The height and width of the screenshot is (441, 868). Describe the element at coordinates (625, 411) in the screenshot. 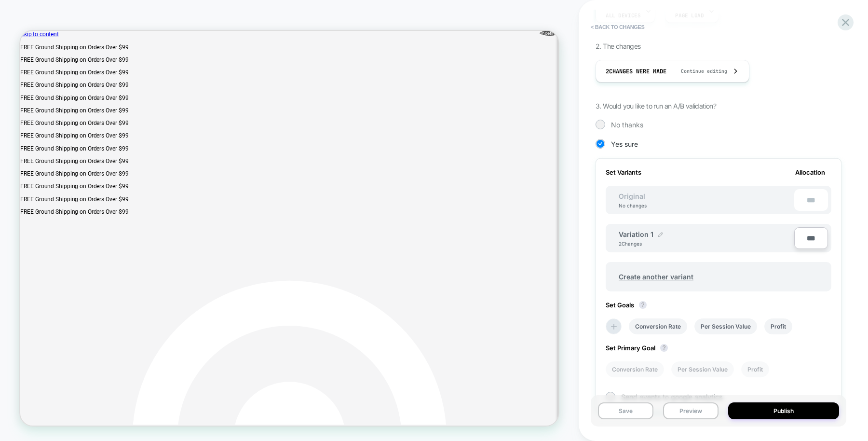

I see `button: Save` at that location.